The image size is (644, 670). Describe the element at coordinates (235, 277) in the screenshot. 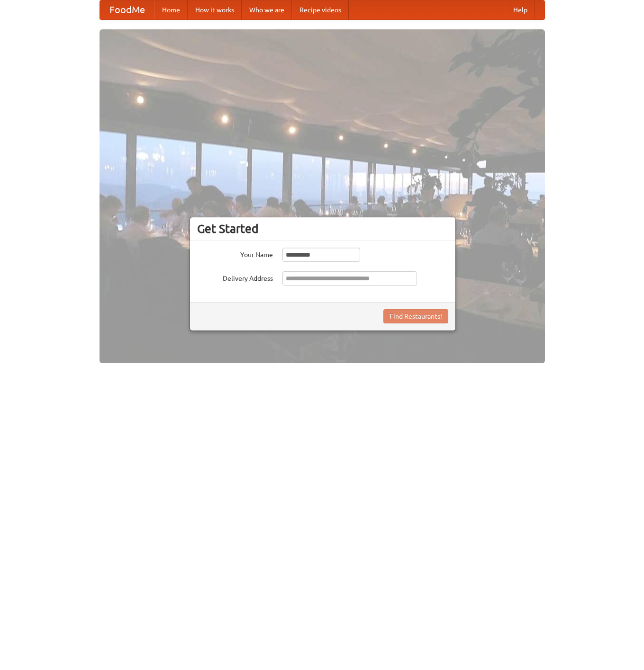

I see `label: Delivery Address` at that location.